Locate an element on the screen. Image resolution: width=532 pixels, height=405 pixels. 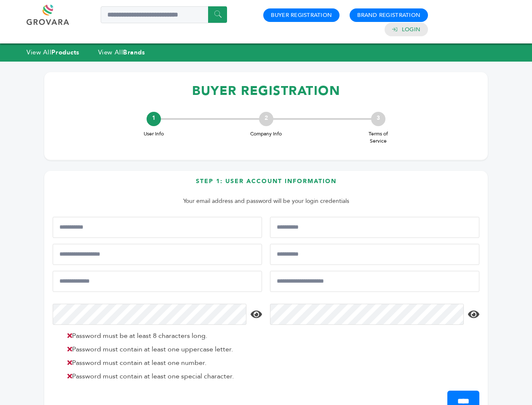
input: Confirm Email Address* is located at coordinates (374, 281).